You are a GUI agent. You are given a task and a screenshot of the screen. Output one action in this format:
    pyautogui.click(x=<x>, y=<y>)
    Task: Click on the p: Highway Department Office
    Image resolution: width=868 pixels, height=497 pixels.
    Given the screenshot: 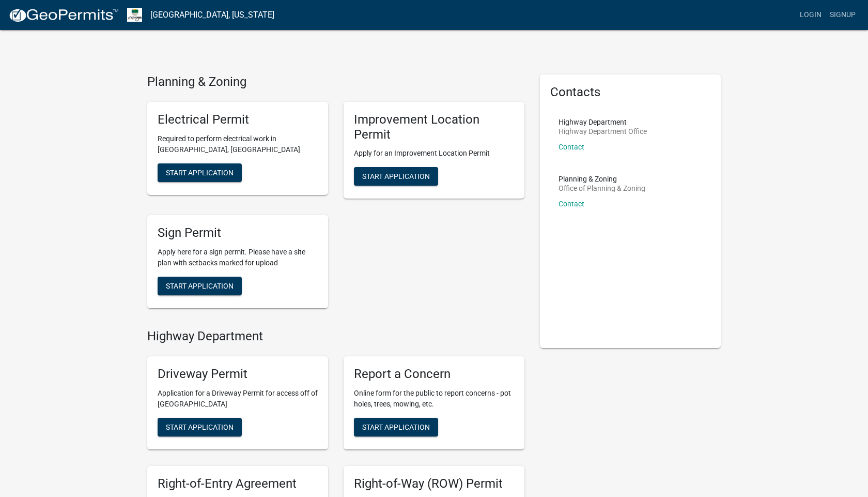 What is the action you would take?
    pyautogui.click(x=603, y=132)
    